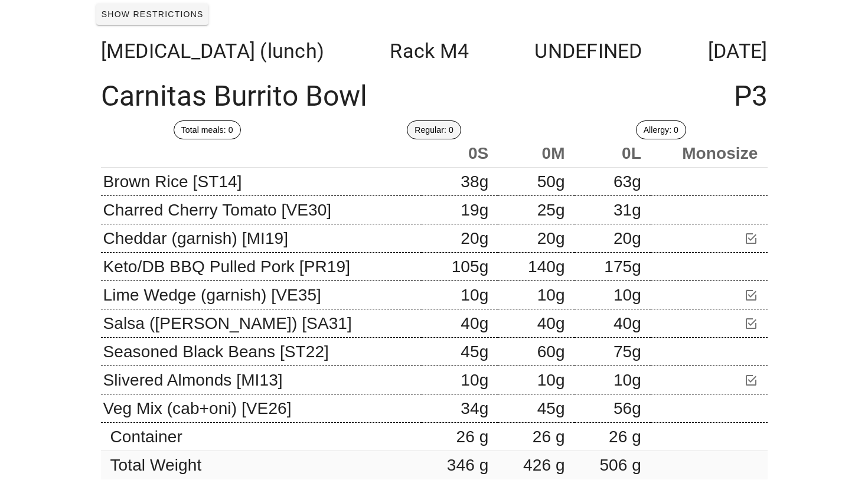  I want to click on td: Container, so click(262, 437).